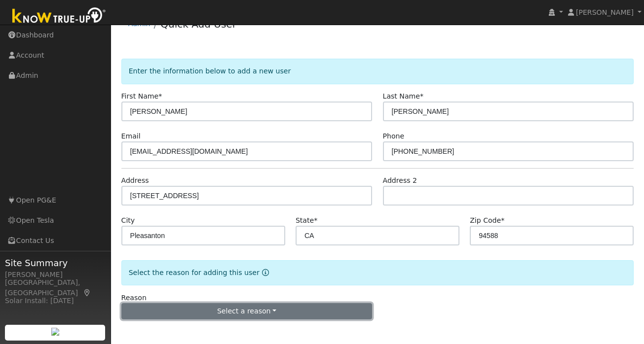  I want to click on label: Address 2, so click(400, 180).